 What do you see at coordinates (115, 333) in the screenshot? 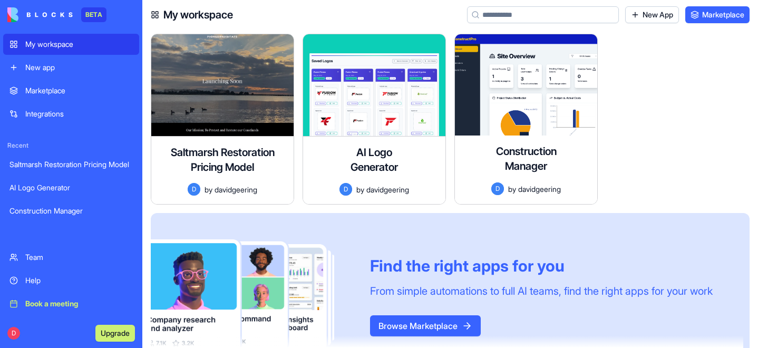
I see `button: Upgrade` at bounding box center [115, 333].